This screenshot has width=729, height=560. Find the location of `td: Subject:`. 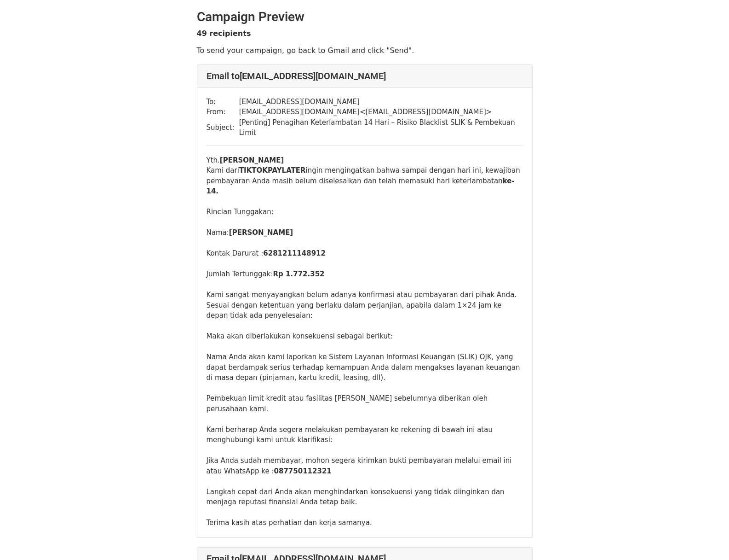

td: Subject: is located at coordinates (223, 127).